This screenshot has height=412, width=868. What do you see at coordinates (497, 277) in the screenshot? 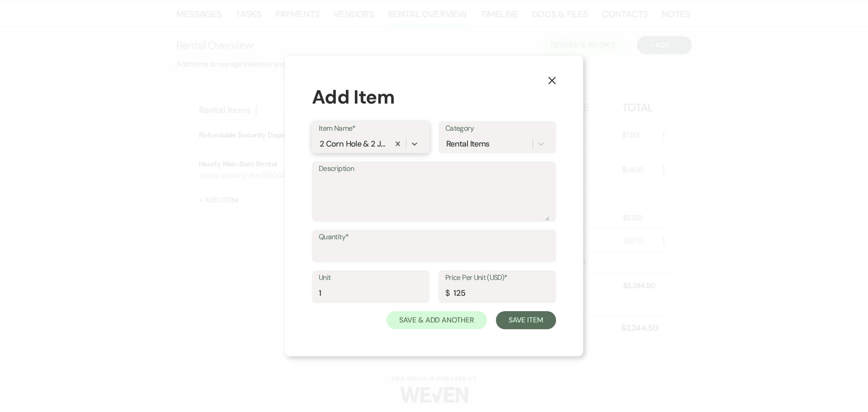
I see `label: Price Per Unit (USD)*` at bounding box center [497, 277].